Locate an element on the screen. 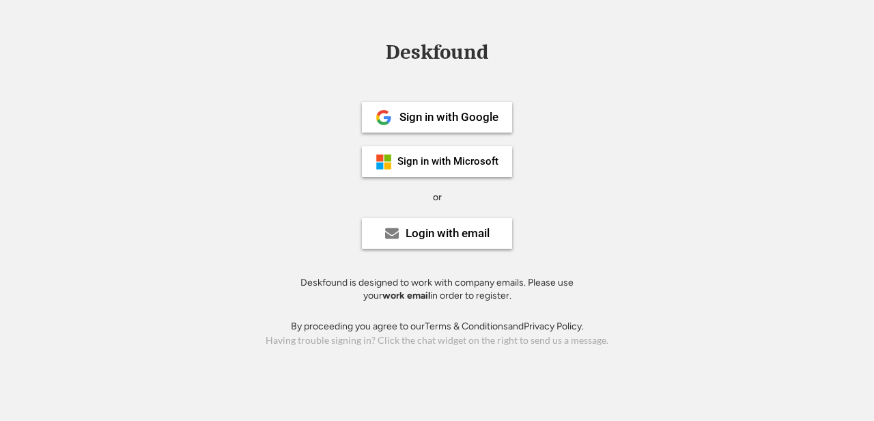 The height and width of the screenshot is (421, 874). div: Sign in with Google is located at coordinates (449, 117).